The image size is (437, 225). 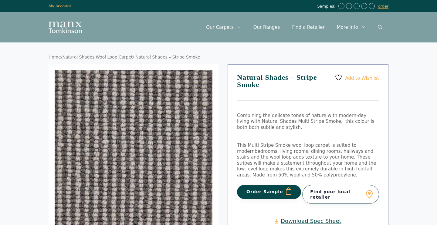 What do you see at coordinates (357, 77) in the screenshot?
I see `a: Add to Wishlist` at bounding box center [357, 77].